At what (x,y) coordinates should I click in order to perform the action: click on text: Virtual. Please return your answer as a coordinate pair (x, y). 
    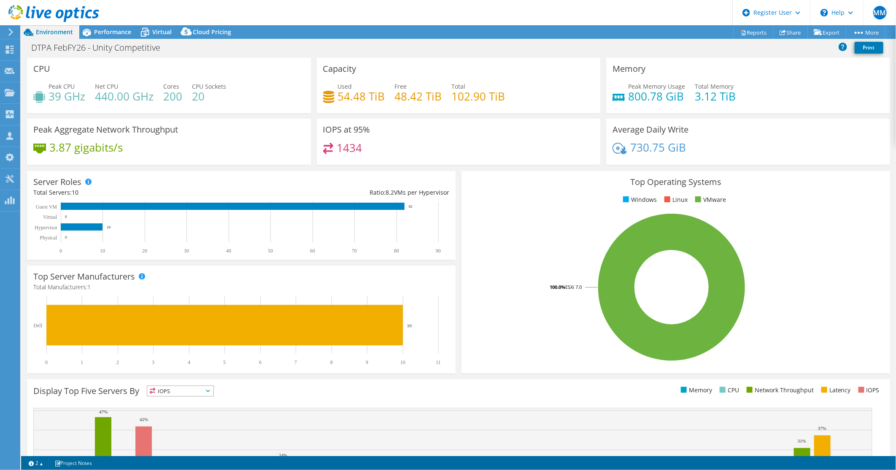
    Looking at the image, I should click on (50, 217).